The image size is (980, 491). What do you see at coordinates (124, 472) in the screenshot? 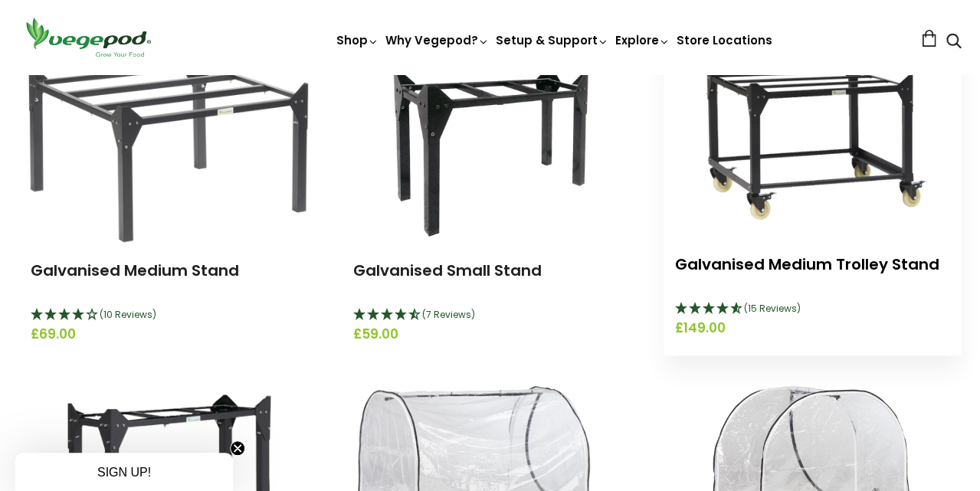
I see `span: SIGN UP!` at bounding box center [124, 472].